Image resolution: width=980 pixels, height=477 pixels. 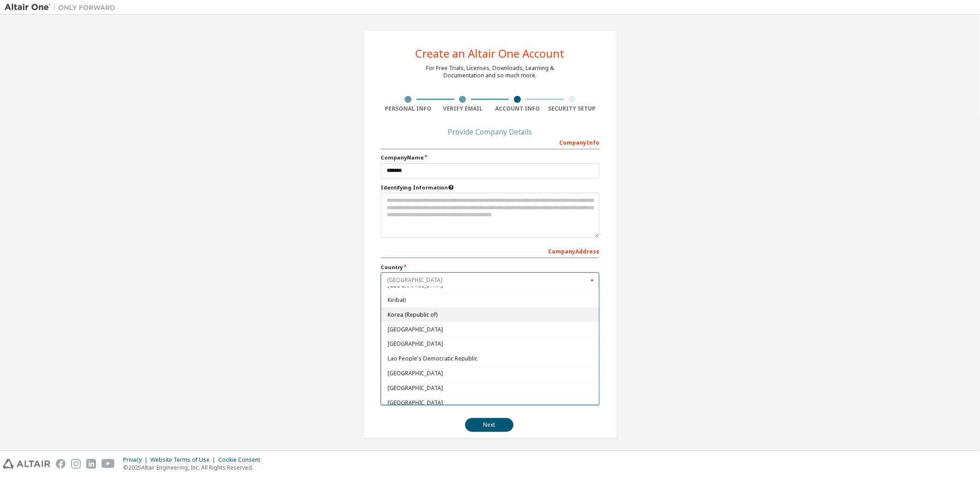 I want to click on img: instagram.svg, so click(x=76, y=464).